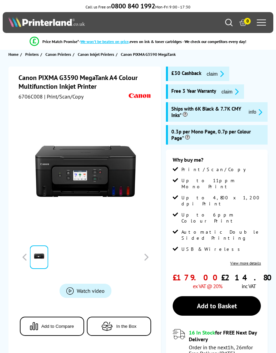  What do you see at coordinates (119, 326) in the screenshot?
I see `button: In the Box` at bounding box center [119, 326].